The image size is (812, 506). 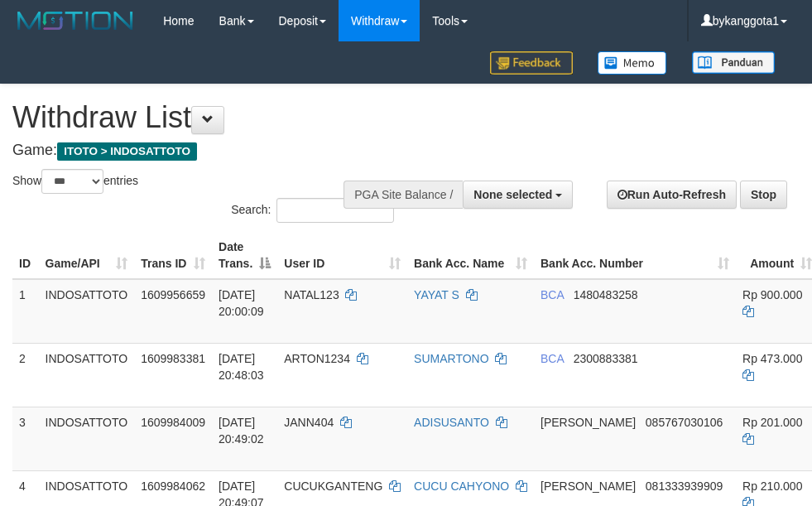 What do you see at coordinates (341, 255) in the screenshot?
I see `th: User ID: activate to sort column ascending` at bounding box center [341, 255].